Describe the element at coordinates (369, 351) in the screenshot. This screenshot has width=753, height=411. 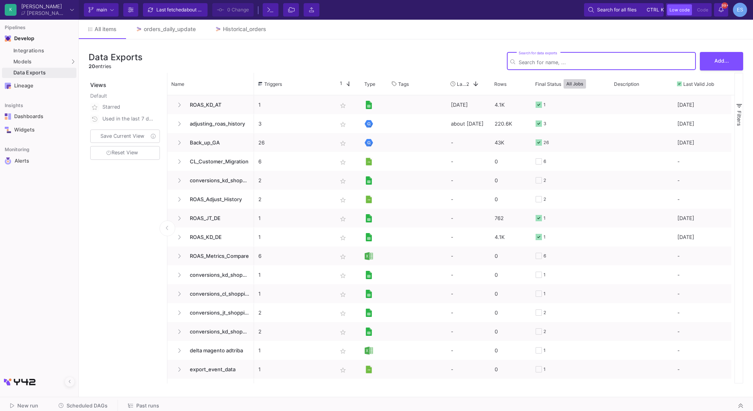
I see `img: [Legacy] Excel` at that location.